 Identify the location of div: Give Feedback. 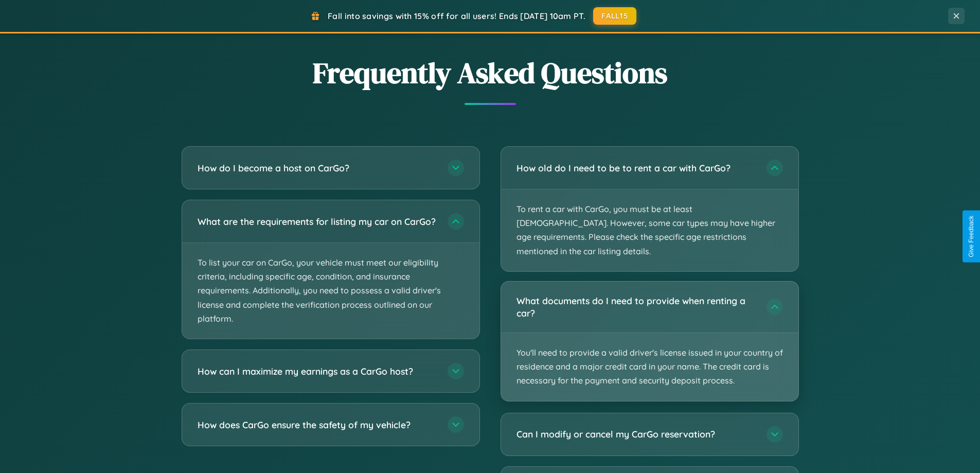
(971, 236).